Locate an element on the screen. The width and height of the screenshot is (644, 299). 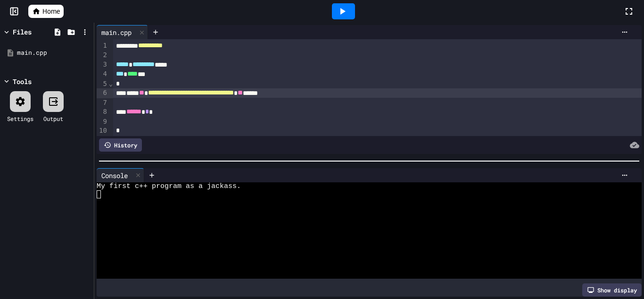
div: Settings is located at coordinates (20, 118).